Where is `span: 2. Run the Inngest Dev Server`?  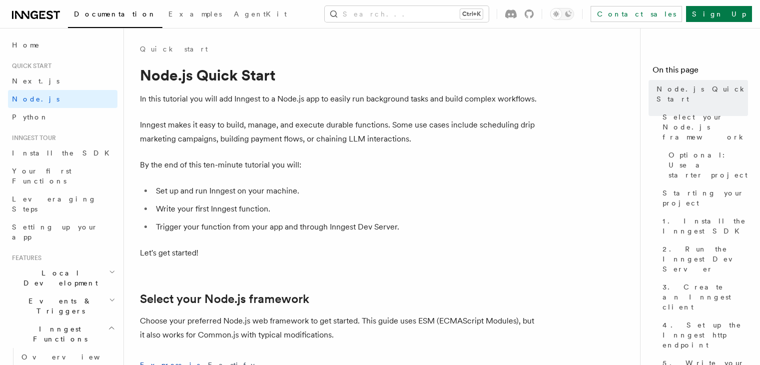 span: 2. Run the Inngest Dev Server is located at coordinates (705, 259).